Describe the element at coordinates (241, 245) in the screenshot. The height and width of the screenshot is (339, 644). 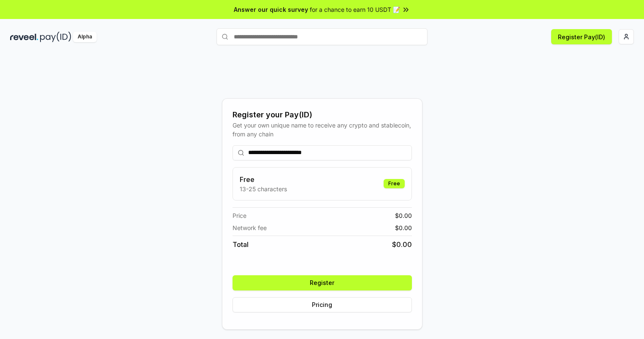
I see `span: Total` at that location.